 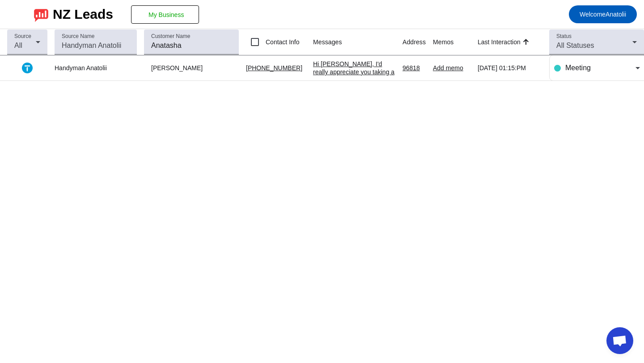 I want to click on div: 96818, so click(x=414, y=68).